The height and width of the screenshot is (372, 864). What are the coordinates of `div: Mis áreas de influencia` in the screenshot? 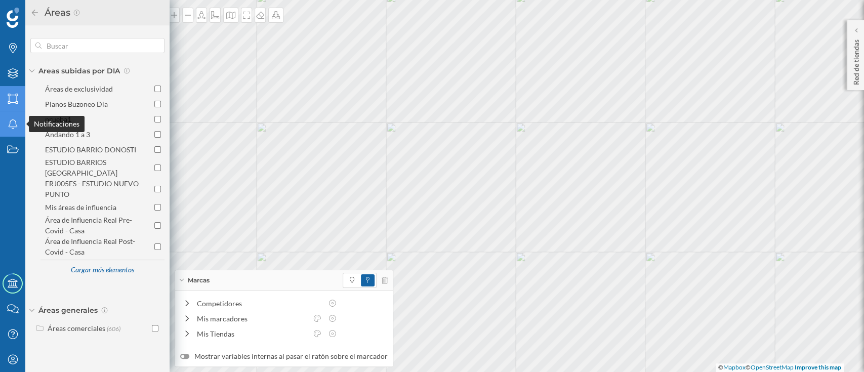 It's located at (80, 207).